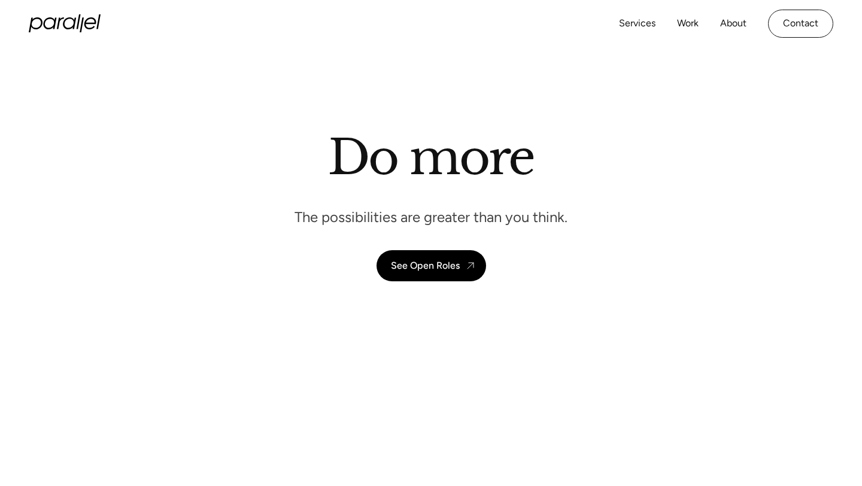  What do you see at coordinates (431, 217) in the screenshot?
I see `p: The possibilities are greater than you think.` at bounding box center [431, 217].